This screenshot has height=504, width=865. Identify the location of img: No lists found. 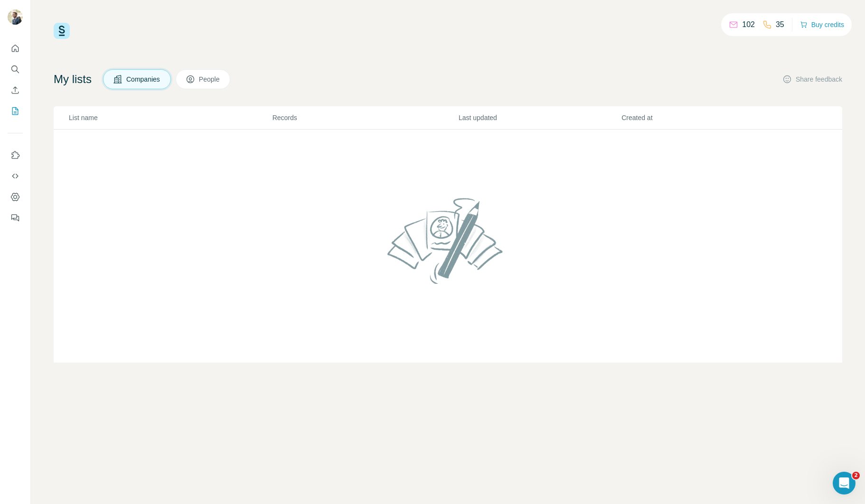
(448, 241).